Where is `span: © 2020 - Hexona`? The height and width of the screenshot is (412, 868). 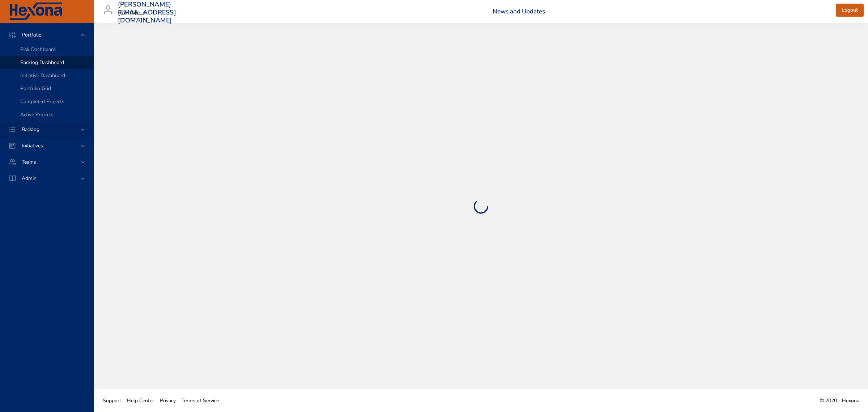 span: © 2020 - Hexona is located at coordinates (840, 400).